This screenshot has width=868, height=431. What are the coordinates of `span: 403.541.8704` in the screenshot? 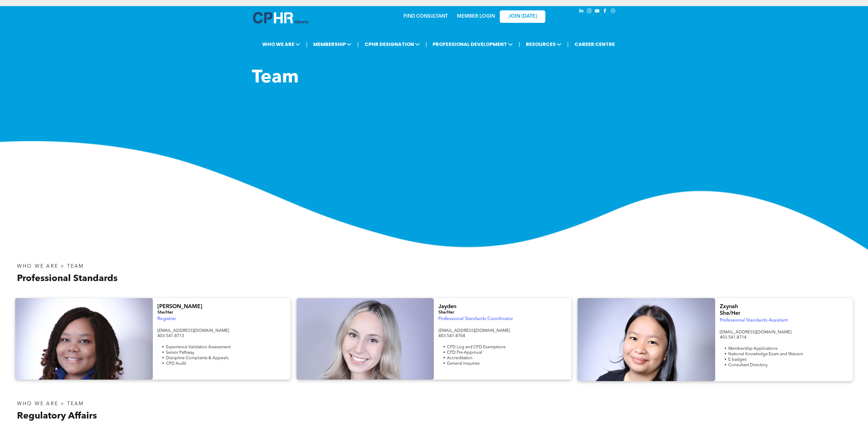 It's located at (452, 335).